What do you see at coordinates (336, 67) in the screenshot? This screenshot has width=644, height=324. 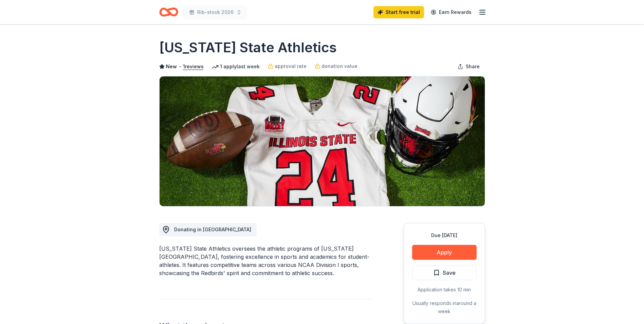 I see `a: donation value` at bounding box center [336, 67].